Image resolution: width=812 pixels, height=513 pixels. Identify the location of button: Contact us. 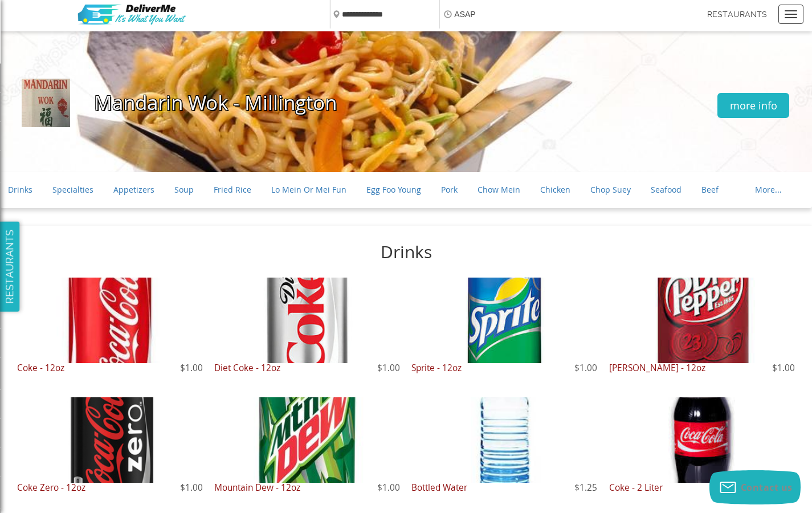
(755, 488).